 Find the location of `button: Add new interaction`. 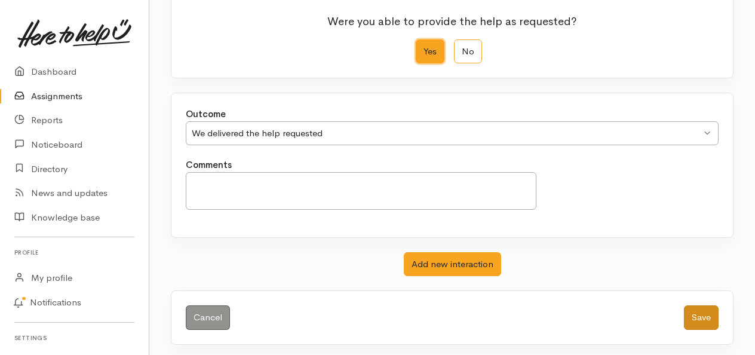

button: Add new interaction is located at coordinates (452, 264).